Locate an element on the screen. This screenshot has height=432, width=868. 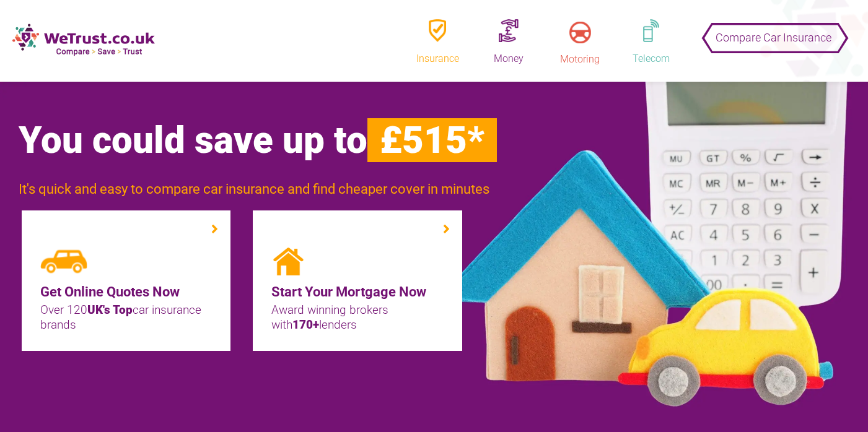
img: motoring.png is located at coordinates (580, 32).